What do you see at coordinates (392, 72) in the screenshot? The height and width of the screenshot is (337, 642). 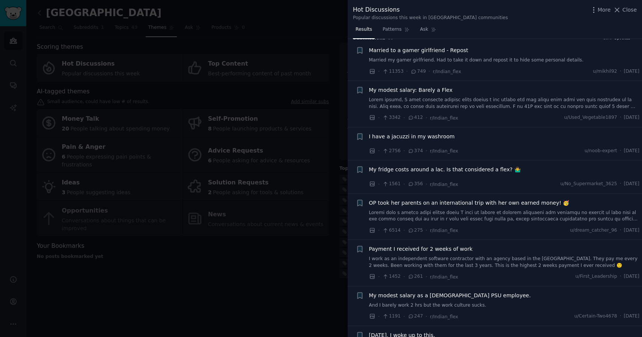 I see `span: 11353` at bounding box center [392, 72].